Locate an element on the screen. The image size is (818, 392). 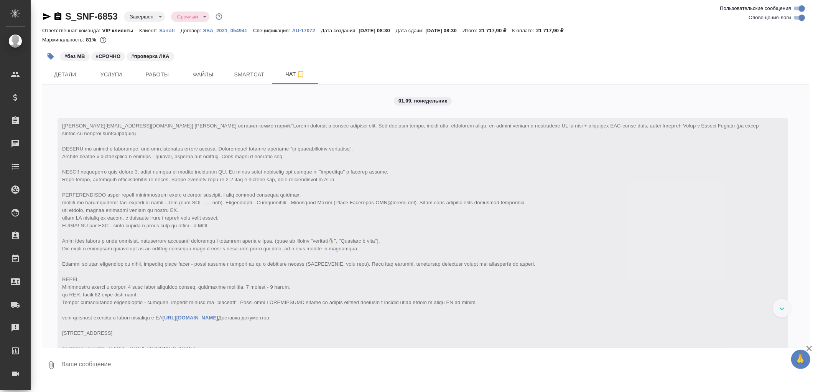
span: Оповещения-логи is located at coordinates (770, 18).